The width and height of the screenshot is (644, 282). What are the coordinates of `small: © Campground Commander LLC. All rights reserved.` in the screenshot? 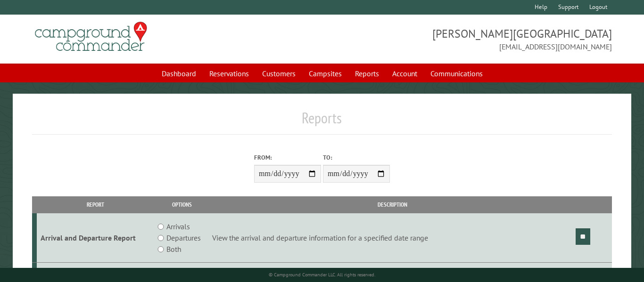 It's located at (322, 274).